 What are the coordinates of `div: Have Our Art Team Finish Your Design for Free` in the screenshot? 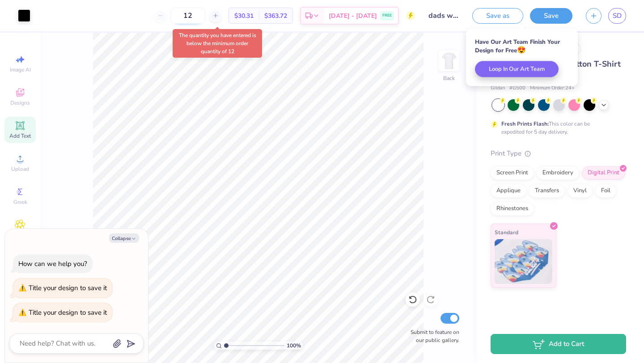 It's located at (522, 46).